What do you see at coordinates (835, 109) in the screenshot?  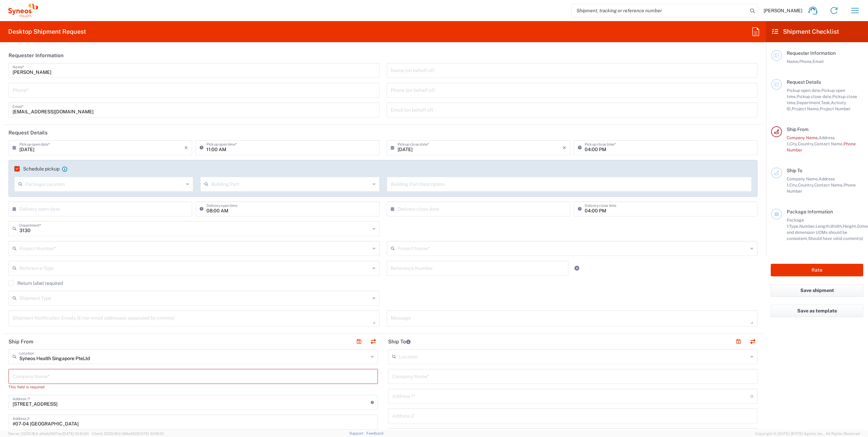 I see `span: Project Number` at bounding box center [835, 109].